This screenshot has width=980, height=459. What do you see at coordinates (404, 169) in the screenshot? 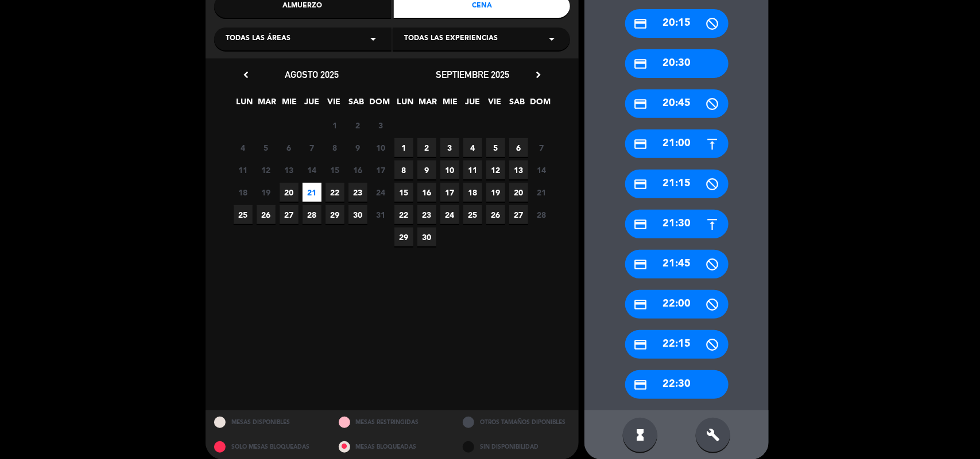
I see `span: 8` at bounding box center [404, 169].